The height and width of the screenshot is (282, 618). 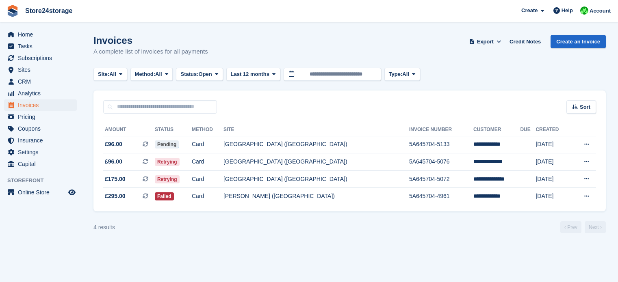 I want to click on img: stora-icon-8386f47178a22dfd0bd8f6a31ec36ba5ce8667c1dd55bd0f319d3a0aa187defe.svg, so click(x=13, y=11).